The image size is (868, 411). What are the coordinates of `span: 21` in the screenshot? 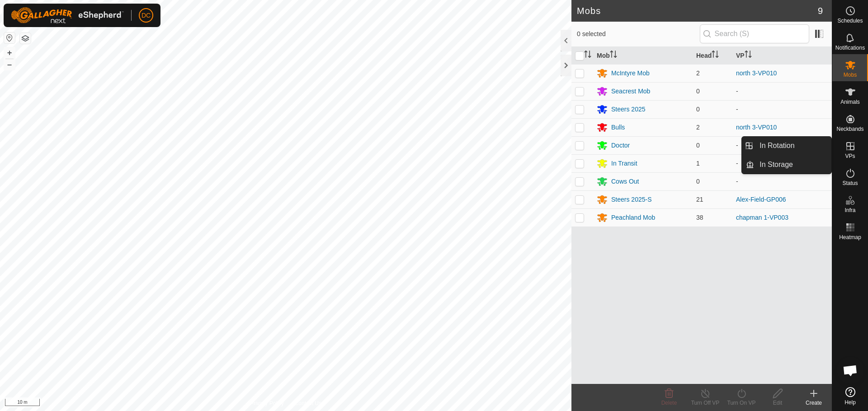 It's located at (700, 200).